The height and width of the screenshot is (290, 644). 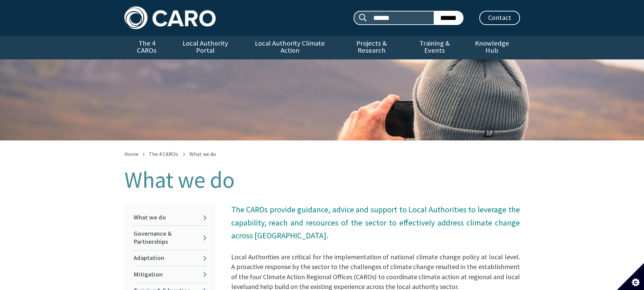 I want to click on a: Adaptation, so click(x=170, y=258).